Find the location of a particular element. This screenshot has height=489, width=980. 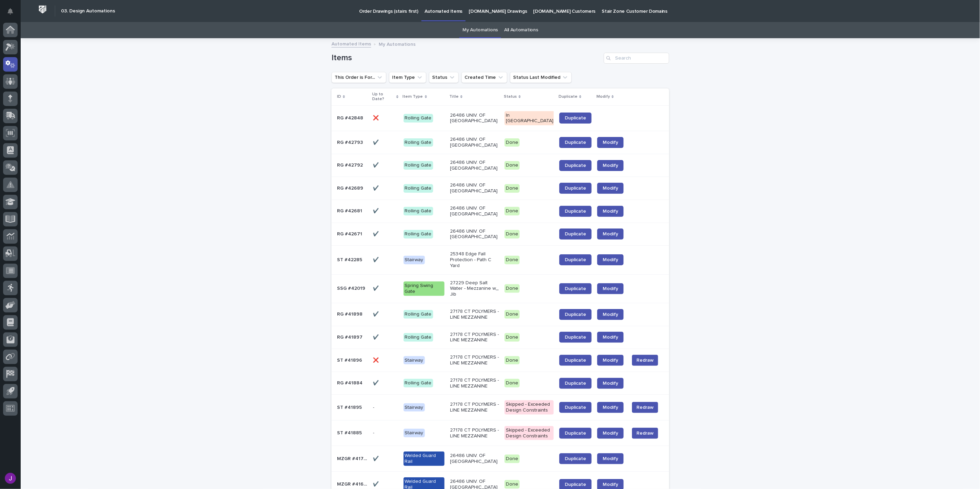

p: ST #41895 is located at coordinates (350, 407).